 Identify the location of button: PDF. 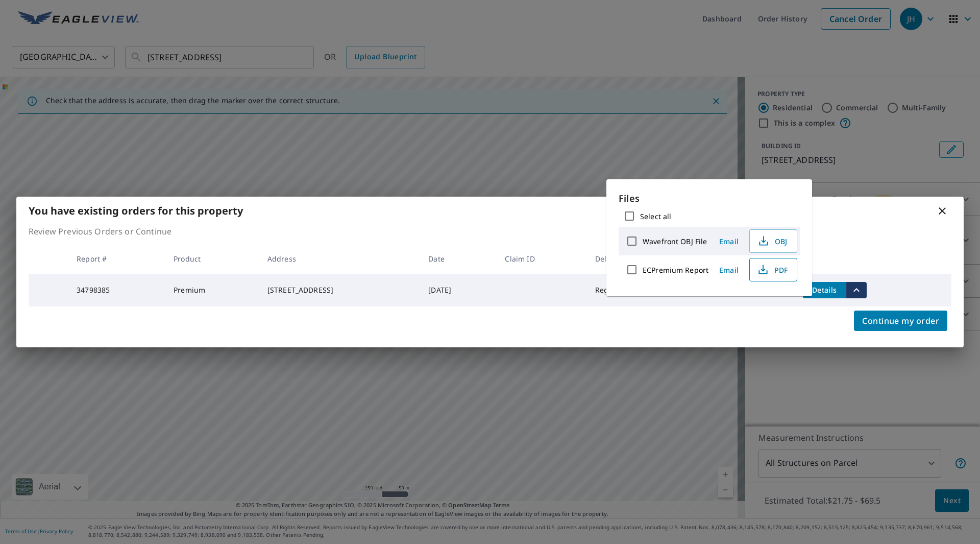
(773, 270).